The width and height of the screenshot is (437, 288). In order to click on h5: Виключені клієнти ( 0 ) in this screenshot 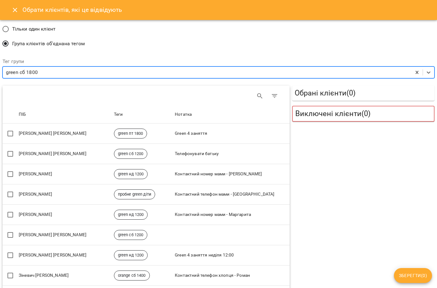, I will do `click(363, 114)`.